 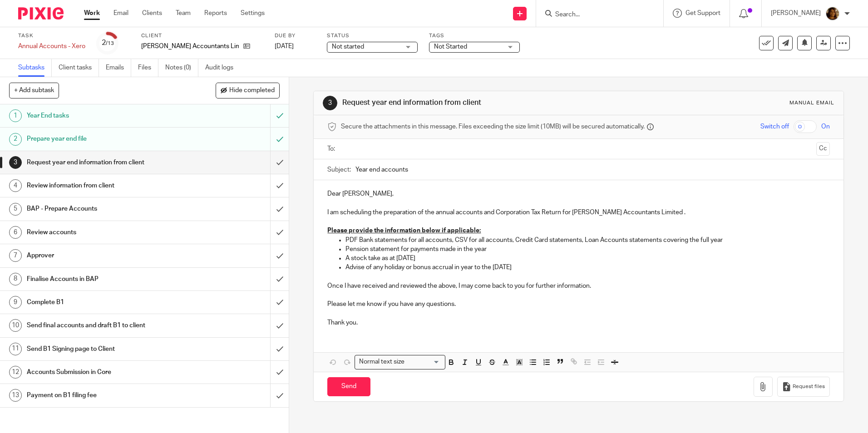 What do you see at coordinates (332, 149) in the screenshot?
I see `label: To:` at bounding box center [332, 149].